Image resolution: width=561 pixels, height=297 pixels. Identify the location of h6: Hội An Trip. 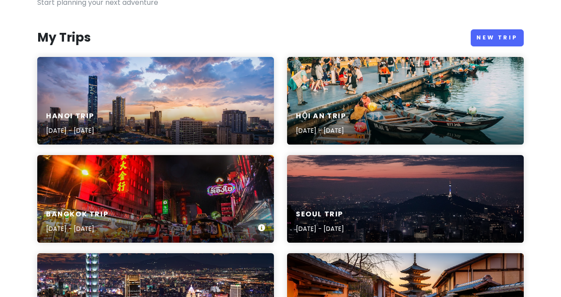
(321, 116).